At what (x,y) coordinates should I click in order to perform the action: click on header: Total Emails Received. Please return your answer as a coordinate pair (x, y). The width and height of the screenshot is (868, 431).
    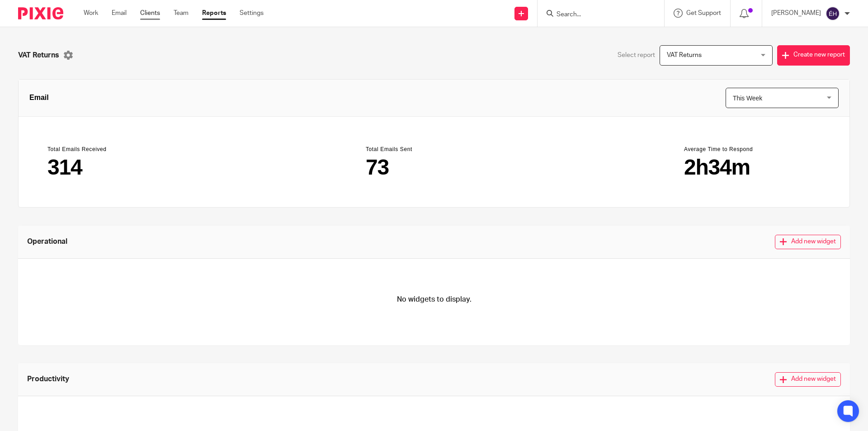
    Looking at the image, I should click on (115, 149).